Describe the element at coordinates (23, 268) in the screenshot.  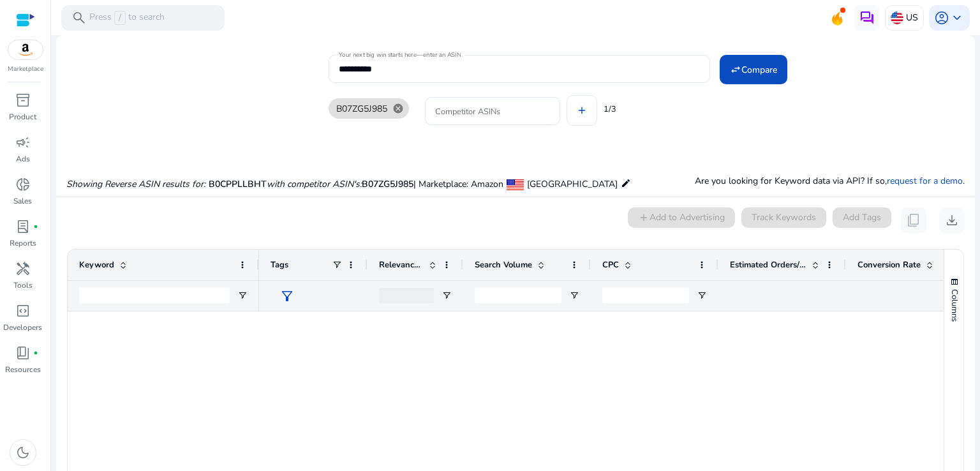
I see `span: handyman` at that location.